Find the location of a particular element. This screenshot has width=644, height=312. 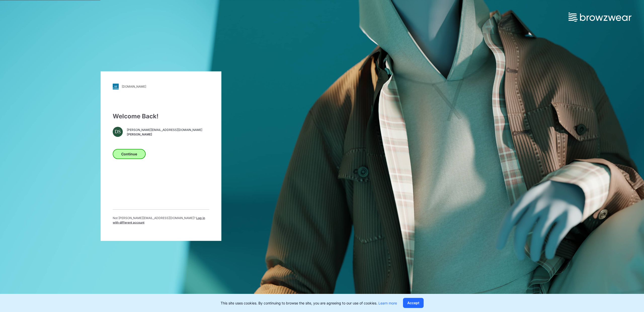

div: Welcome Back! is located at coordinates (161, 116).